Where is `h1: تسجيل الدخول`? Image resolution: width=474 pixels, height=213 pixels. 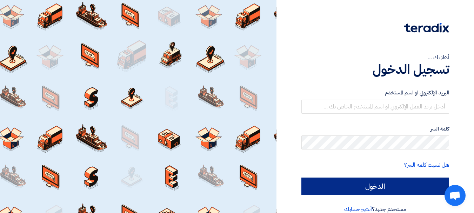 h1: تسجيل الدخول is located at coordinates (375, 69).